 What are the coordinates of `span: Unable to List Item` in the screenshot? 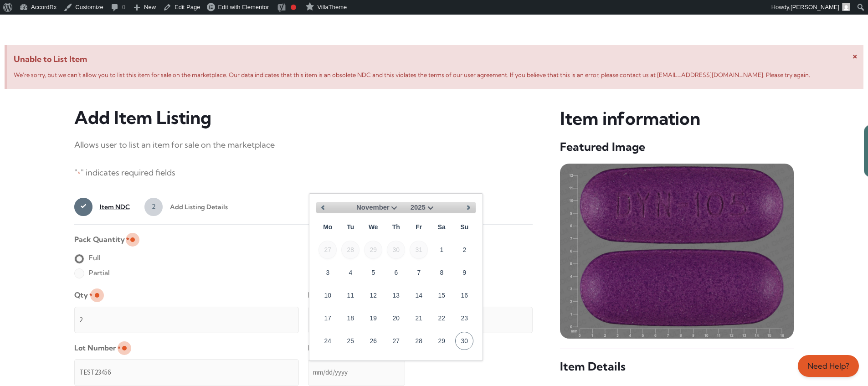 It's located at (435, 59).